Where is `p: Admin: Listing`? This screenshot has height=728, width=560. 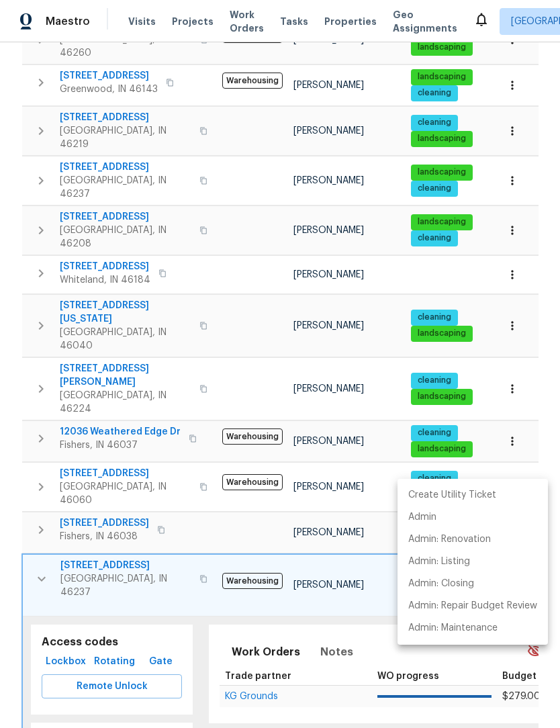 p: Admin: Listing is located at coordinates (439, 561).